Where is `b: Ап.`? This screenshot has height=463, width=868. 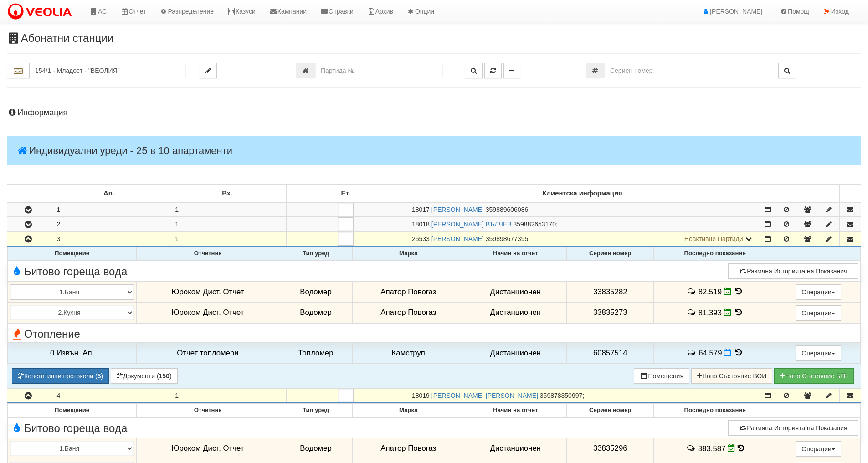
b: Ап. is located at coordinates (109, 193).